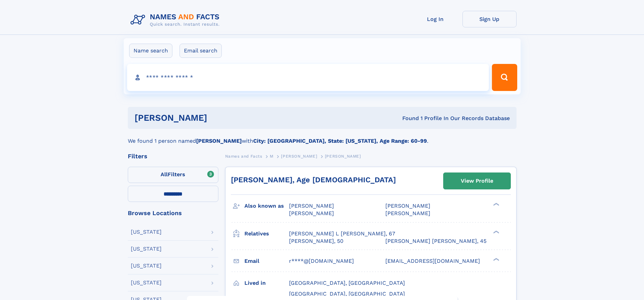 The height and width of the screenshot is (300, 644). What do you see at coordinates (407, 119) in the screenshot?
I see `div: Found 1 Profile In Our Records Database` at bounding box center [407, 119].